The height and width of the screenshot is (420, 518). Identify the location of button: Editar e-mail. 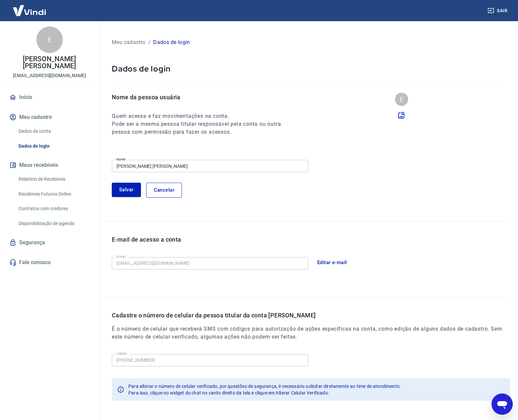
(332, 262).